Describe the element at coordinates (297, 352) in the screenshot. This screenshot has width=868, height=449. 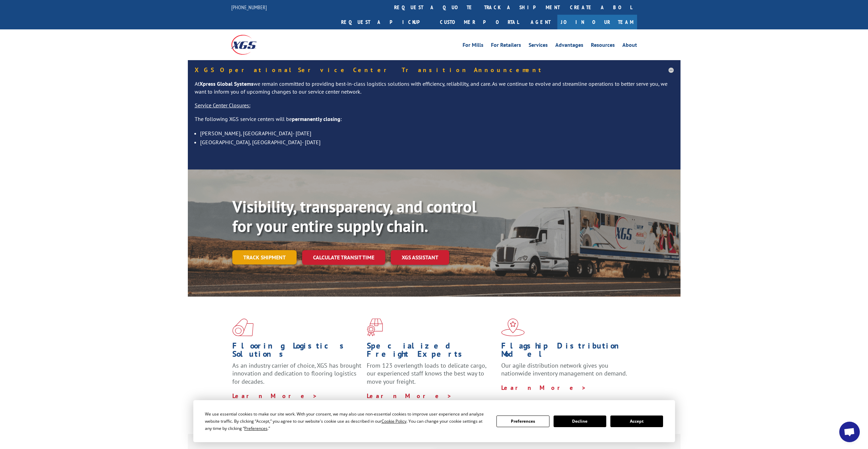
I see `h1: Flooring Logistics Solutions` at that location.